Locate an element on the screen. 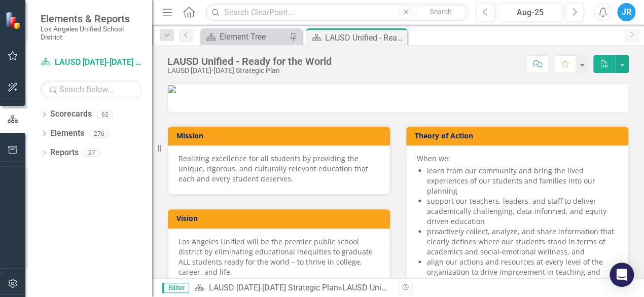 The width and height of the screenshot is (644, 297). img: ClearPoint Strategy is located at coordinates (14, 20).